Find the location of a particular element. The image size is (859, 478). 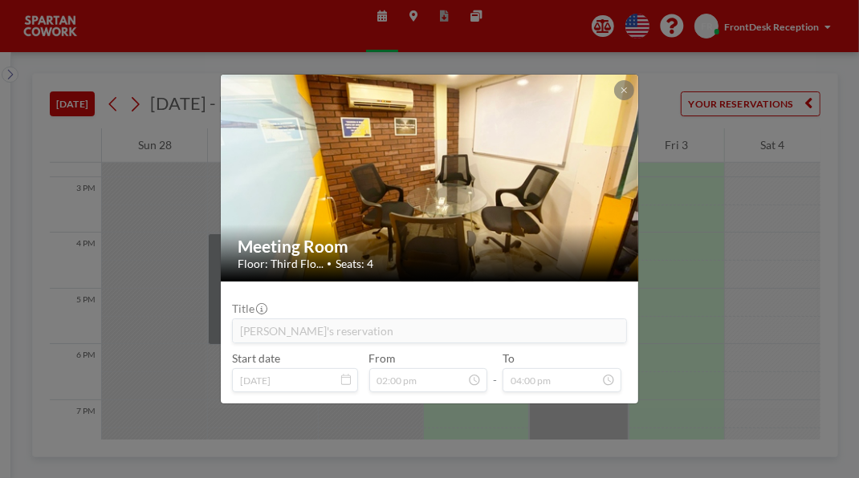

img: 537.jpg is located at coordinates (429, 178).